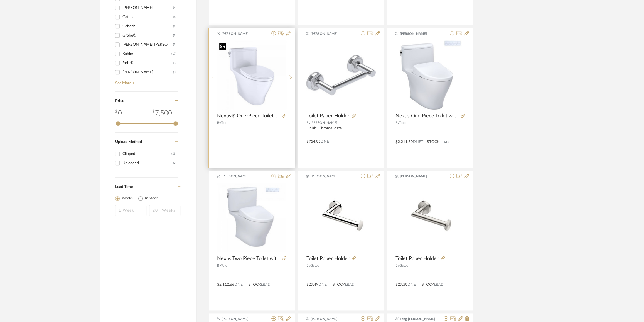  What do you see at coordinates (148, 35) in the screenshot?
I see `div: Grohe®` at bounding box center [148, 35].